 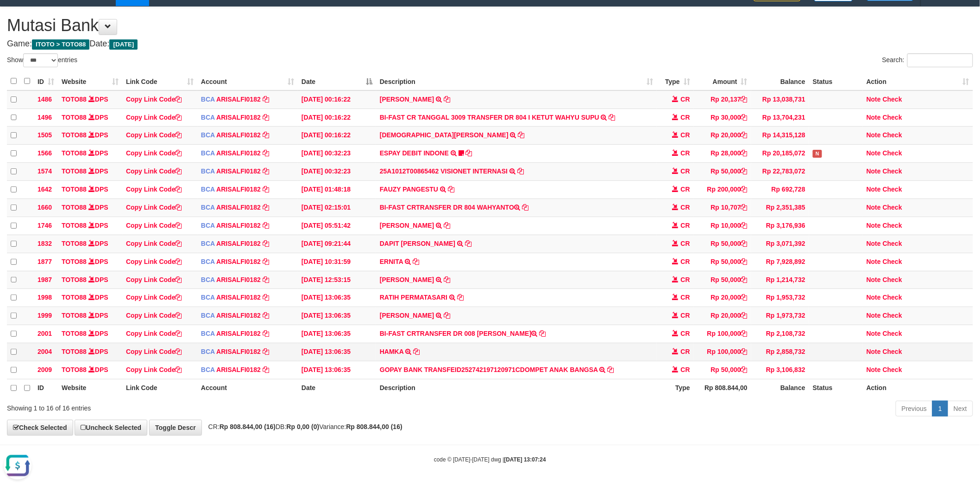 What do you see at coordinates (611, 369) in the screenshot?
I see `a: Copy GOPAY BANK TRANSFEID252742197120971CDOMPET ANAK BANGSA to clipboard` at bounding box center [611, 369].